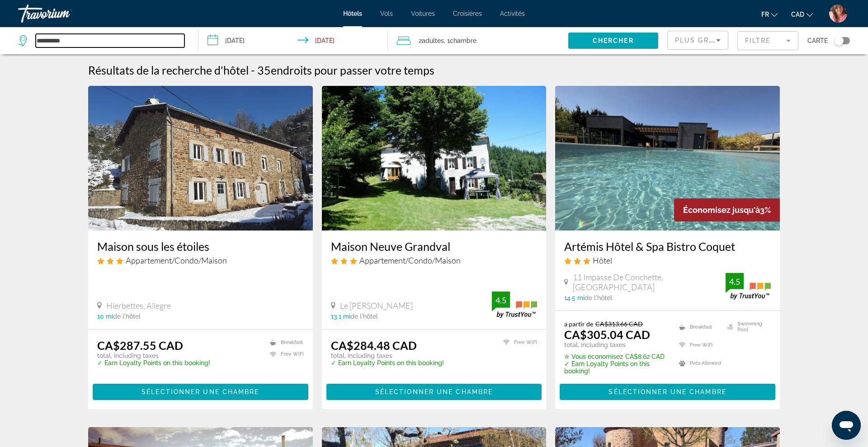 The height and width of the screenshot is (447, 868). Describe the element at coordinates (353, 13) in the screenshot. I see `span: Hôtels` at that location.